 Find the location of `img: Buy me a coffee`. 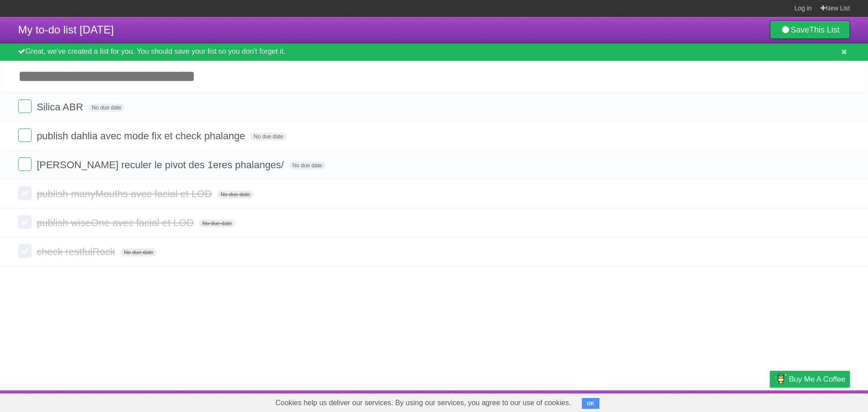

img: Buy me a coffee is located at coordinates (780, 379).